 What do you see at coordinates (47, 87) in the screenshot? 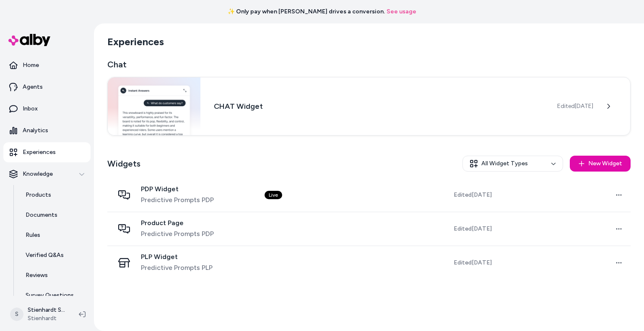
I see `a: Agents` at bounding box center [47, 87].